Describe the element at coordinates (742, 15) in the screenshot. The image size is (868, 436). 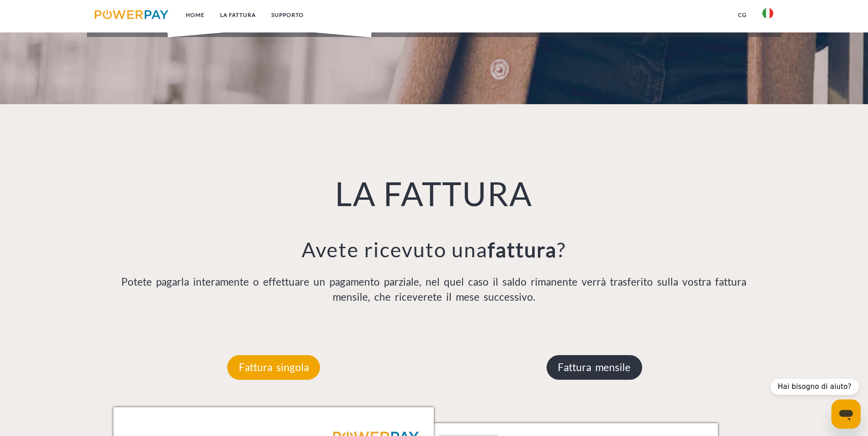
I see `a: CG` at that location.